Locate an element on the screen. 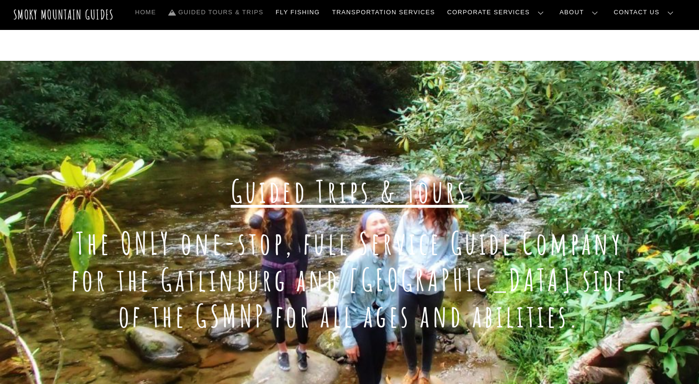  a: About is located at coordinates (581, 12).